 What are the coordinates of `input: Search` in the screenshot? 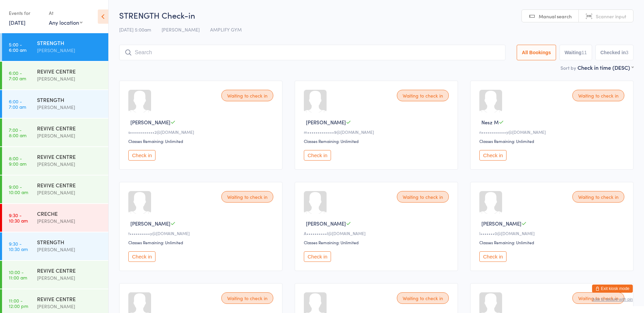 It's located at (312, 53).